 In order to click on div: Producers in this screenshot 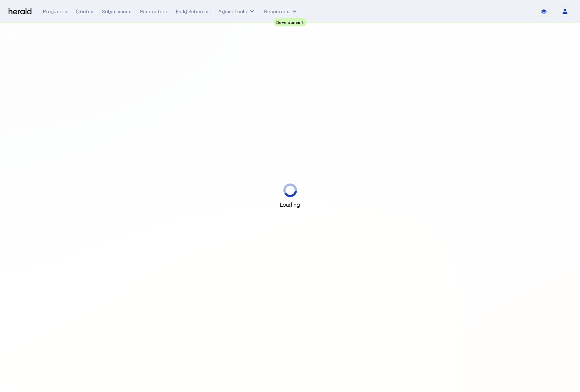, I will do `click(55, 11)`.